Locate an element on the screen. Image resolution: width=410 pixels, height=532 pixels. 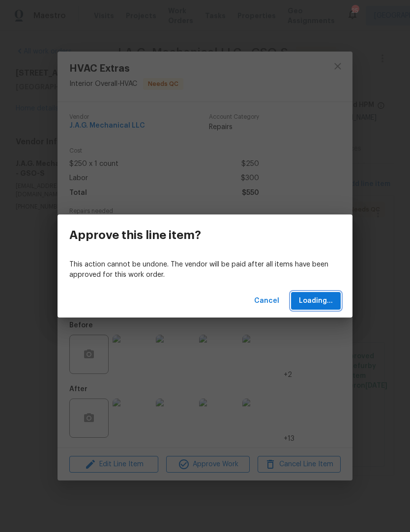
span: Cancel is located at coordinates (266, 301).